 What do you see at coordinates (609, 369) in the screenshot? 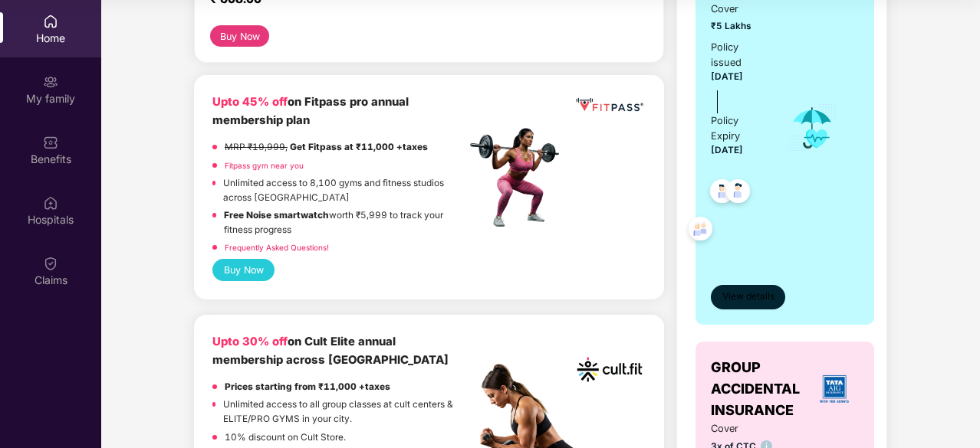
I see `img: cult.png` at bounding box center [609, 369].